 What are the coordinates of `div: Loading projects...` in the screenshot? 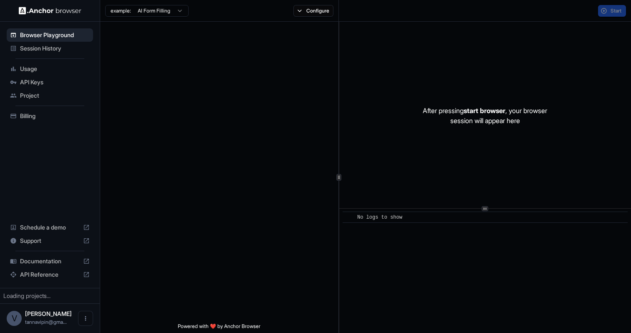 It's located at (50, 296).